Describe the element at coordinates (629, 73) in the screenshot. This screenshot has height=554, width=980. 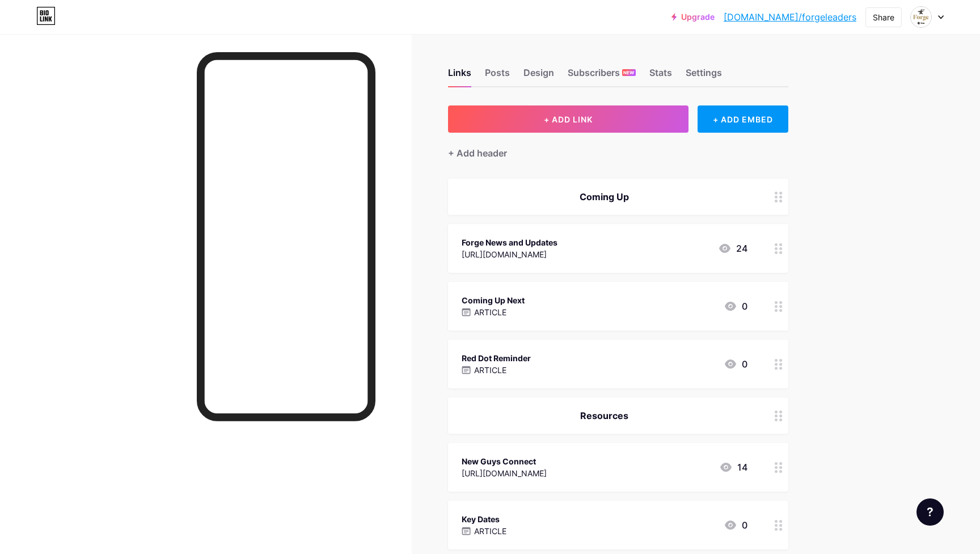
I see `span: NEW` at that location.